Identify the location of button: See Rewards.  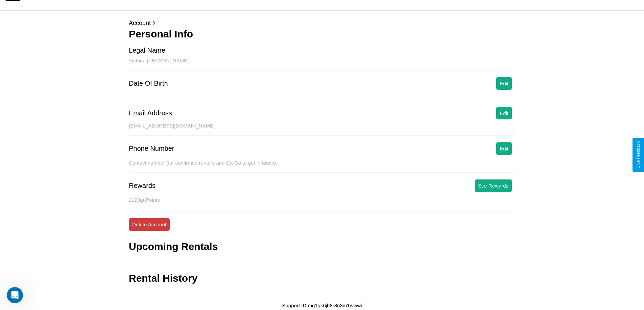
(494, 186).